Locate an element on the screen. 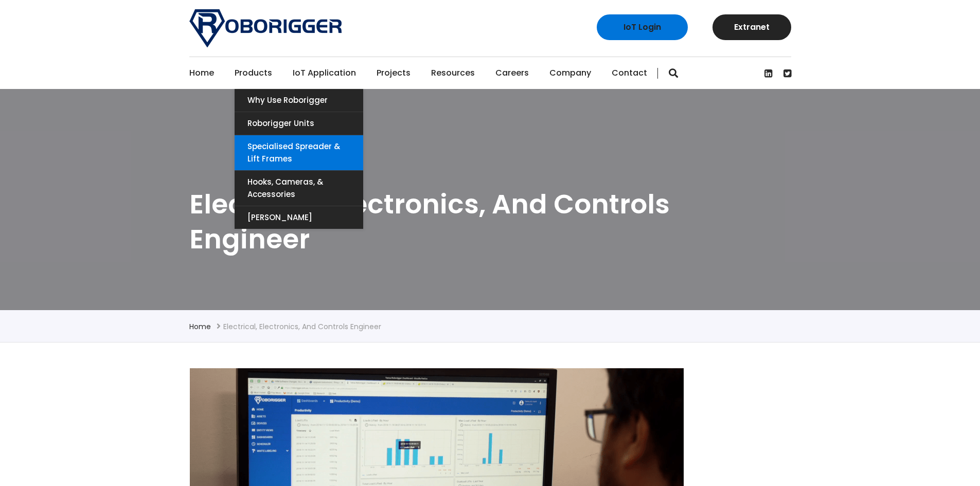 The height and width of the screenshot is (486, 980). a: IoT Application is located at coordinates (324, 73).